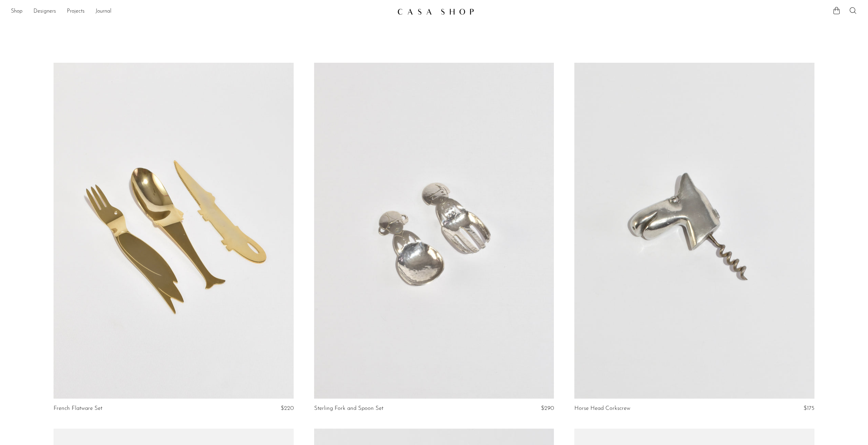 This screenshot has height=445, width=868. What do you see at coordinates (16, 12) in the screenshot?
I see `a: Shop` at bounding box center [16, 12].